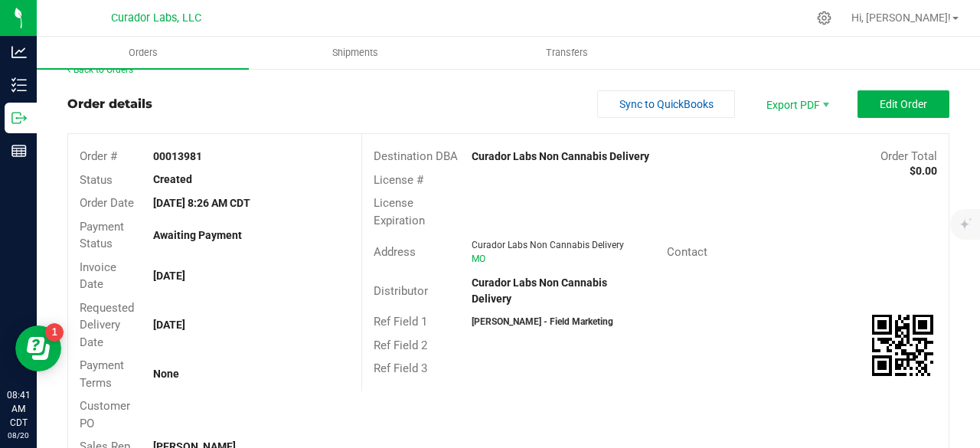 This screenshot has height=448, width=980. What do you see at coordinates (903, 104) in the screenshot?
I see `span: Edit Order` at bounding box center [903, 104].